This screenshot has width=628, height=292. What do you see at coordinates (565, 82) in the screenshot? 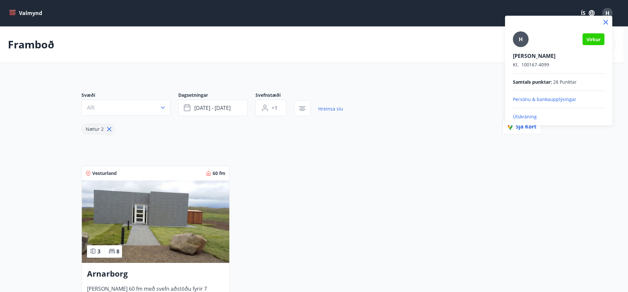
I see `span: 28 Punktar` at bounding box center [565, 82].